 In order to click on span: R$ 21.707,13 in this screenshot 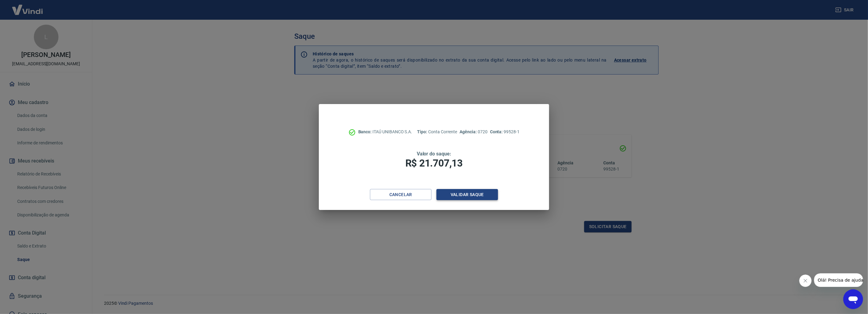, I will do `click(434, 163)`.